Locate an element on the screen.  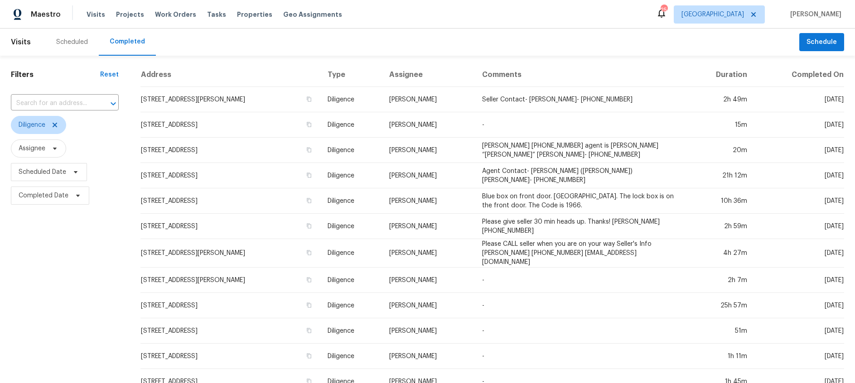
span: Tasks is located at coordinates (217, 14).